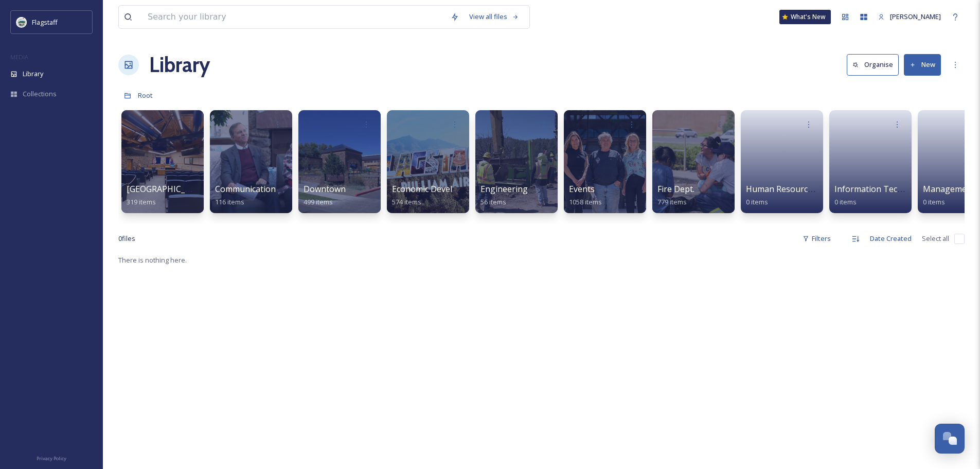  What do you see at coordinates (890, 238) in the screenshot?
I see `div: Date Created` at bounding box center [890, 238].